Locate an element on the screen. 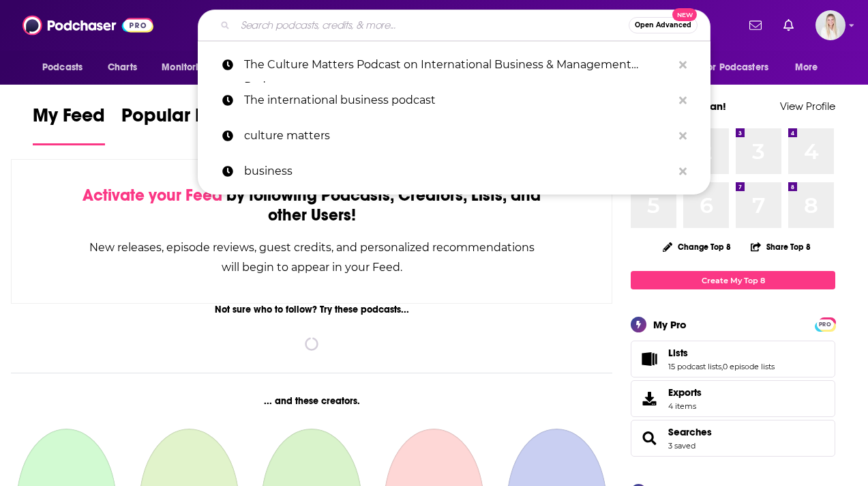 The height and width of the screenshot is (486, 868). img: User Profile is located at coordinates (831, 25).